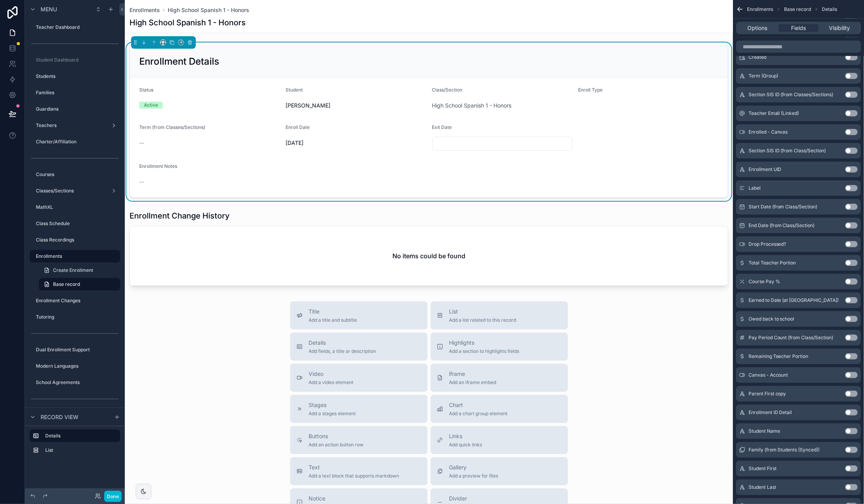 This screenshot has width=864, height=504. What do you see at coordinates (342, 351) in the screenshot?
I see `span: Add fields, a title or description` at bounding box center [342, 351].